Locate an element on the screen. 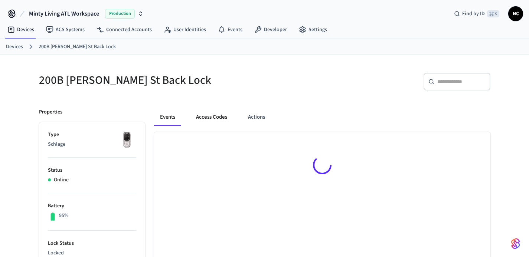 The image size is (529, 257). p: 95% is located at coordinates (64, 216).